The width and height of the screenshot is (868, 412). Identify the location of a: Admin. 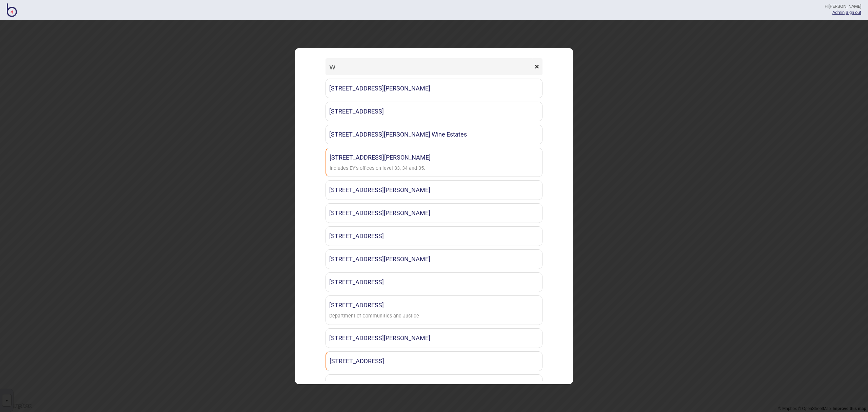
(838, 12).